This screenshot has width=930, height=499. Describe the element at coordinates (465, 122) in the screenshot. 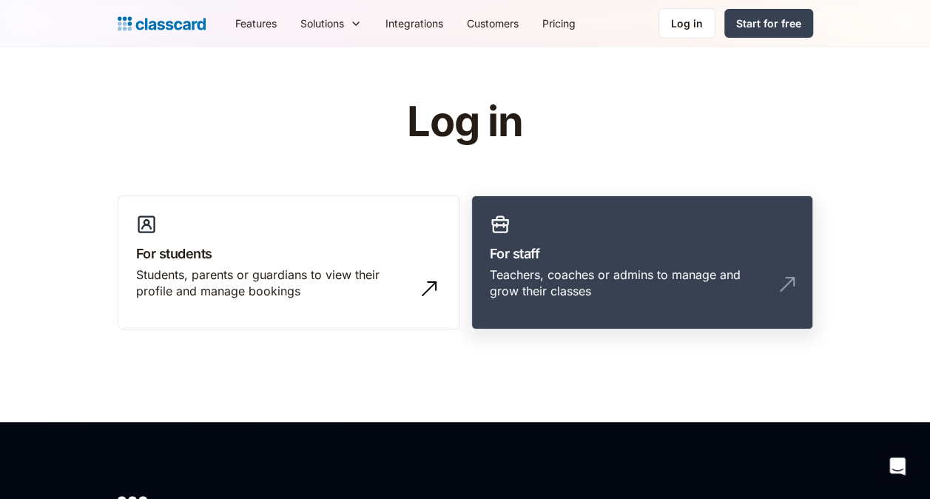

I see `h1: Log in` at that location.